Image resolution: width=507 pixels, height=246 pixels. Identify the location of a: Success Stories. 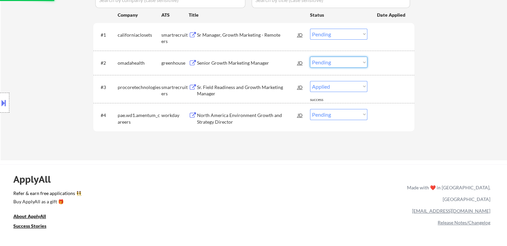
(34, 226).